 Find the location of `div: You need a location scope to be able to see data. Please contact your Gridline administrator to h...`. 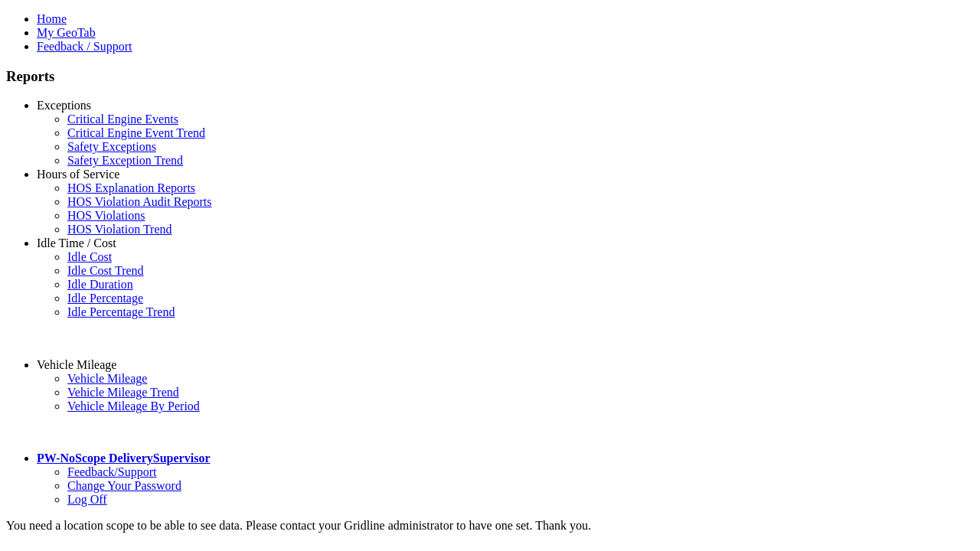

div: You need a location scope to be able to see data. Please contact your Gridline administrator to h... is located at coordinates (490, 526).